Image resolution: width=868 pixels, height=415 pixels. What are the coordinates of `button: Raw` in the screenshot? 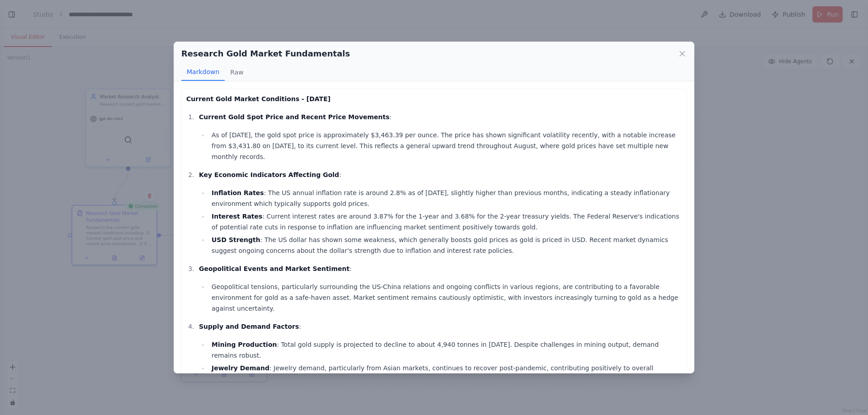 It's located at (236, 73).